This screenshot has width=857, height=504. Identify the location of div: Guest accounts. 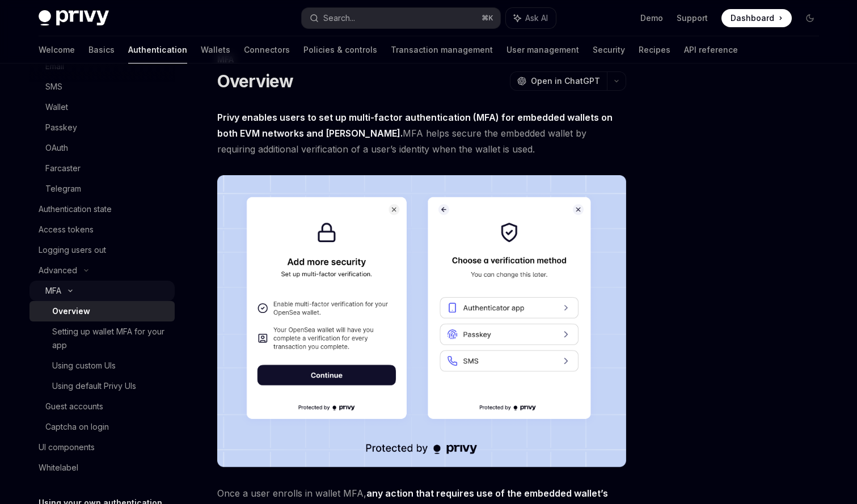
(75, 407).